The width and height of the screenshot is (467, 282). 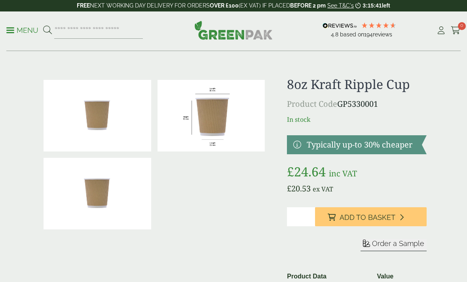 What do you see at coordinates (398, 243) in the screenshot?
I see `span: Order a Sample` at bounding box center [398, 243].